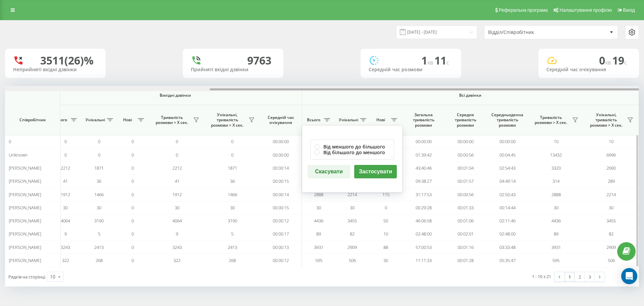  Describe the element at coordinates (507, 181) in the screenshot. I see `td: 04:49:14` at that location.